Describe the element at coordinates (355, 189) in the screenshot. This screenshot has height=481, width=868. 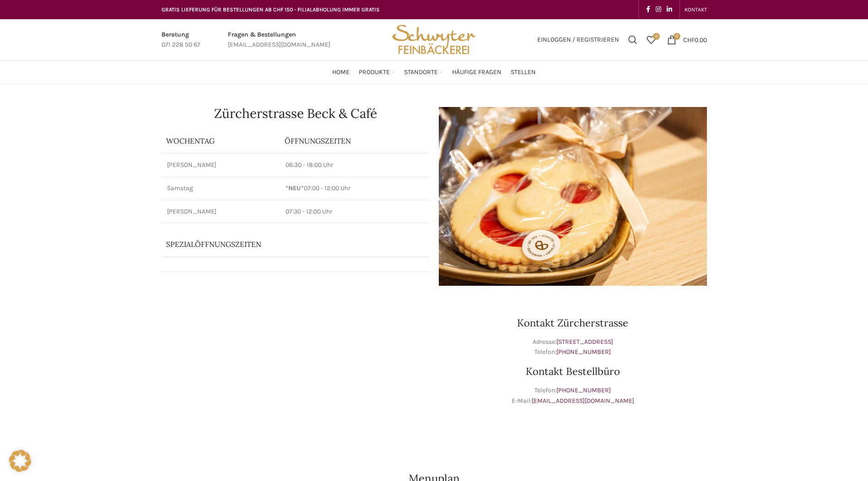
I see `p: 07:00 - 12:00 Uhr` at that location.